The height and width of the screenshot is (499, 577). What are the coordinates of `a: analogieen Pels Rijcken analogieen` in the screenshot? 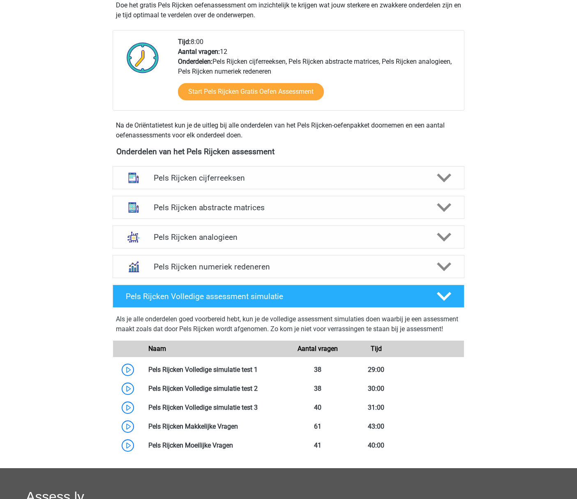 It's located at (289, 237).